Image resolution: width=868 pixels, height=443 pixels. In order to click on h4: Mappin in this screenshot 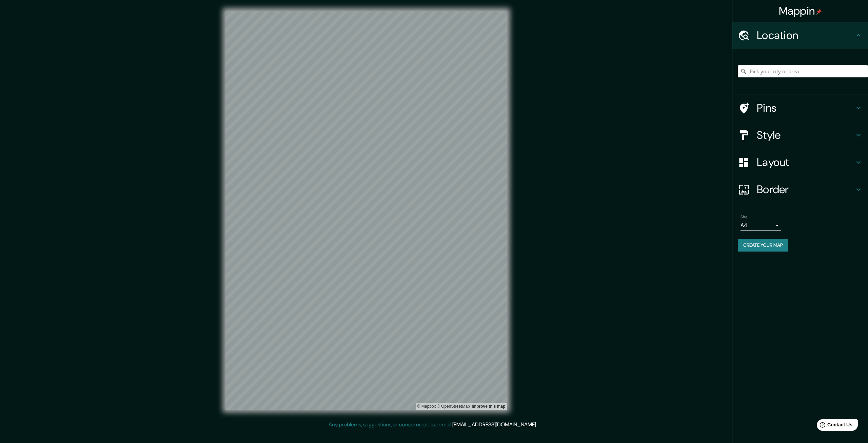, I will do `click(800, 11)`.